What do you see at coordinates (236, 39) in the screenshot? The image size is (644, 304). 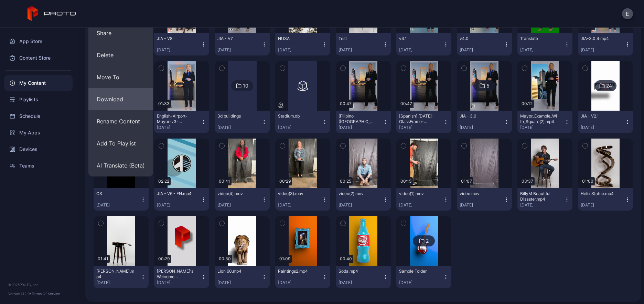 I see `div: JIA - V7` at bounding box center [236, 39].